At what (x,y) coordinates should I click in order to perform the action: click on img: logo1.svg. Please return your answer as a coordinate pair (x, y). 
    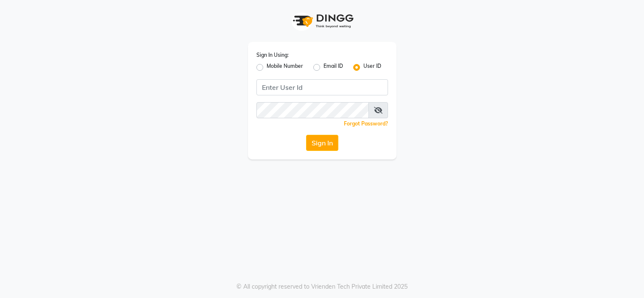
    Looking at the image, I should click on (322, 21).